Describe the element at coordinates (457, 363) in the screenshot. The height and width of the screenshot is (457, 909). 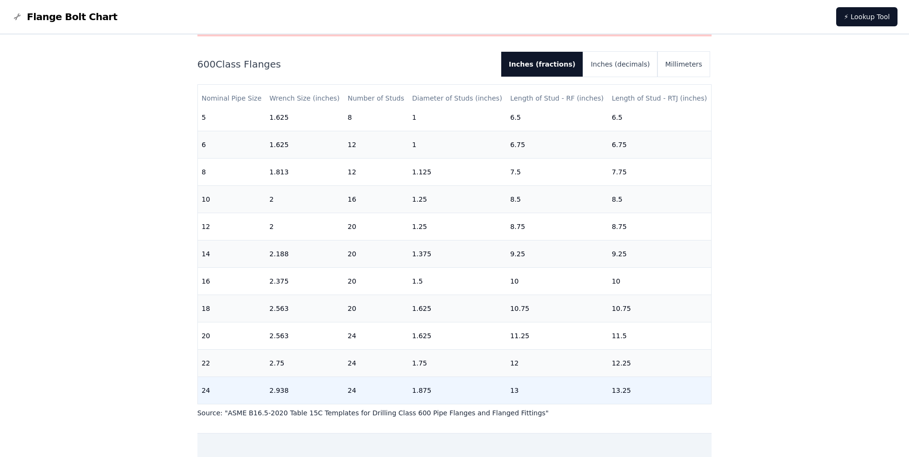
I see `td: 1.75` at that location.